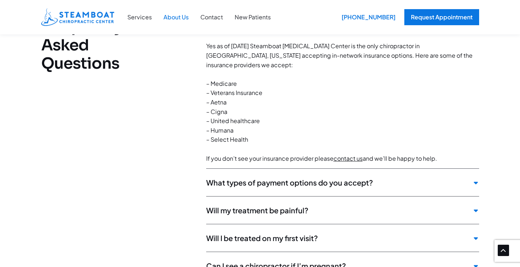 This screenshot has width=520, height=267. I want to click on a: contact us, so click(348, 158).